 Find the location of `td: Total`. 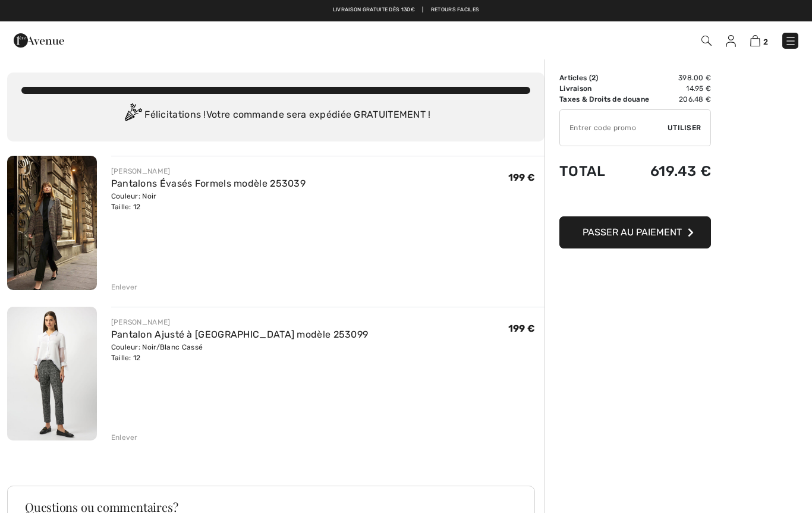

td: Total is located at coordinates (604, 171).